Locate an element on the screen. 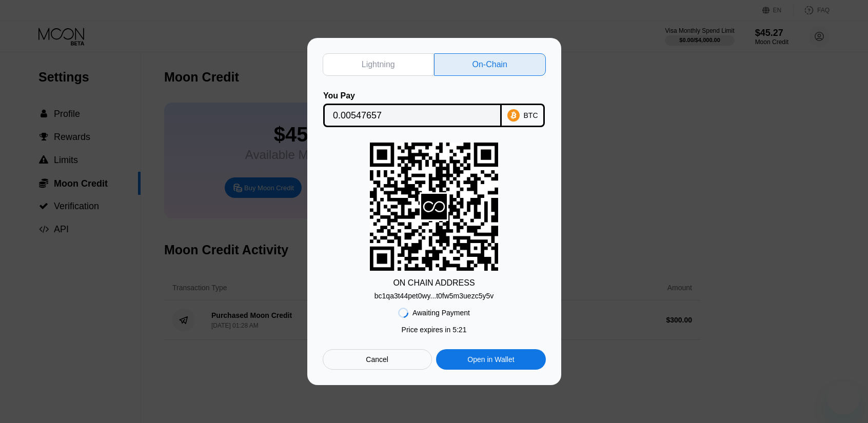  div: Cancel is located at coordinates (377, 359).